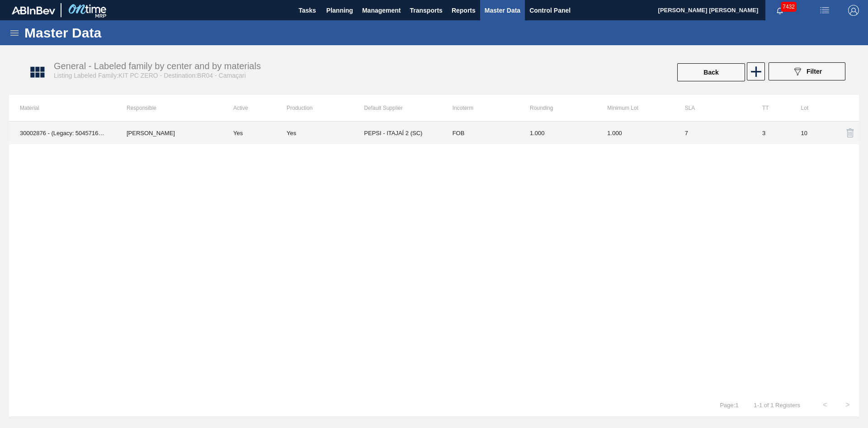 The height and width of the screenshot is (428, 868). What do you see at coordinates (169, 133) in the screenshot?
I see `td: José Albérico` at bounding box center [169, 133].